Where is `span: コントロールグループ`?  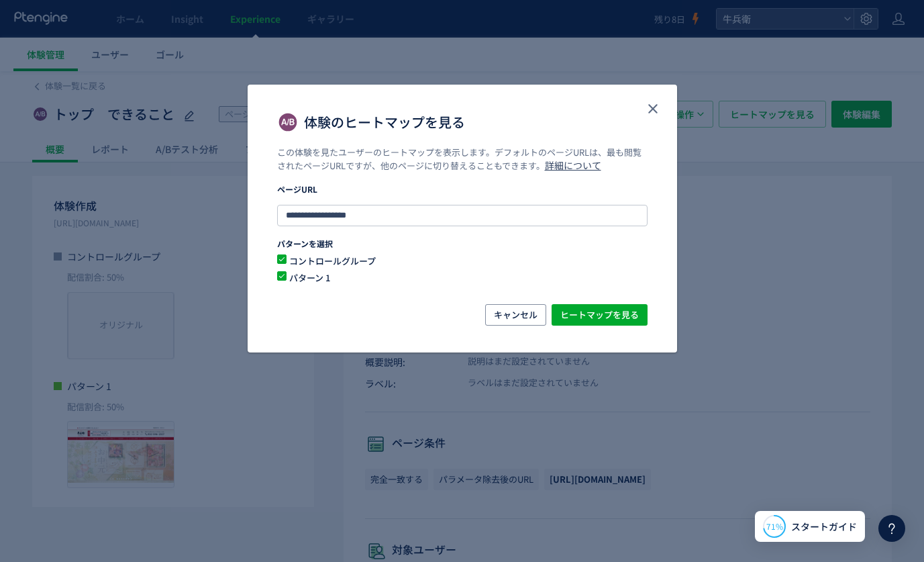 span: コントロールグループ is located at coordinates (454, 260).